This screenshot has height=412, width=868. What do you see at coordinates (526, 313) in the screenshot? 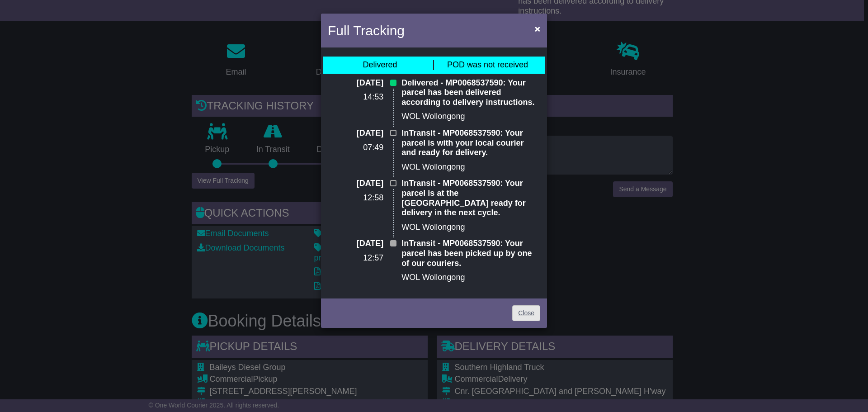
I see `a: Close` at bounding box center [526, 313].